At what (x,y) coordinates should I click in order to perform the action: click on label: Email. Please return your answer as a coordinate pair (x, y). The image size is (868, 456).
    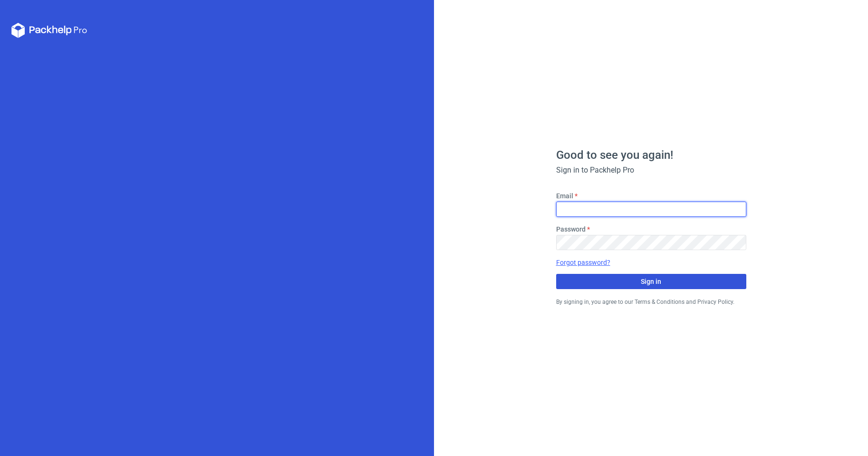
    Looking at the image, I should click on (565, 196).